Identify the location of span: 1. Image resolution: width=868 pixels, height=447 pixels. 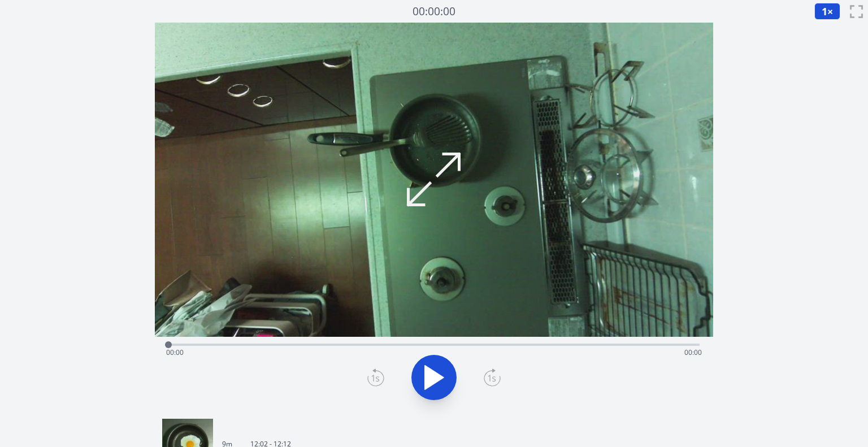
(824, 11).